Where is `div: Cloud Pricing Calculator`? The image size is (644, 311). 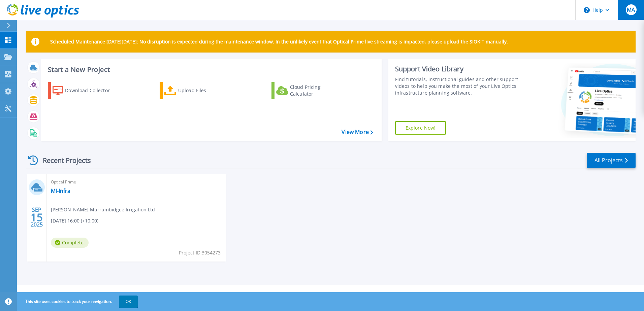 div: Cloud Pricing Calculator is located at coordinates (317, 91).